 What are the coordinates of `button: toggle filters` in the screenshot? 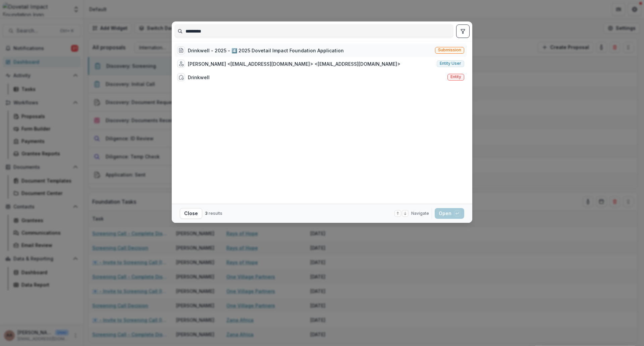 It's located at (463, 31).